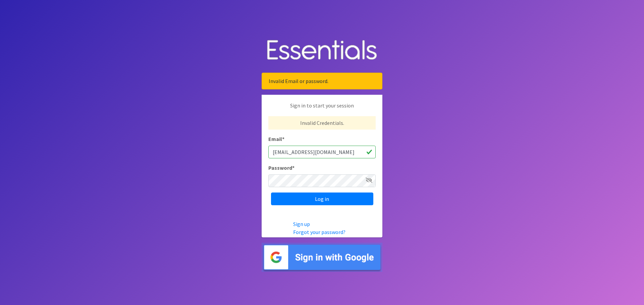 The width and height of the screenshot is (644, 305). I want to click on img: Human Essentials, so click(322, 50).